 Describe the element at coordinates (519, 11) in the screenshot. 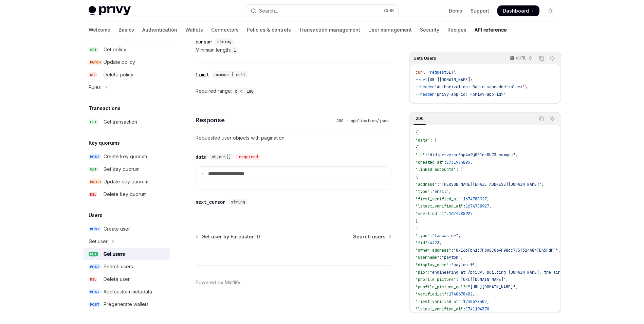

I see `a: Dashboard` at that location.